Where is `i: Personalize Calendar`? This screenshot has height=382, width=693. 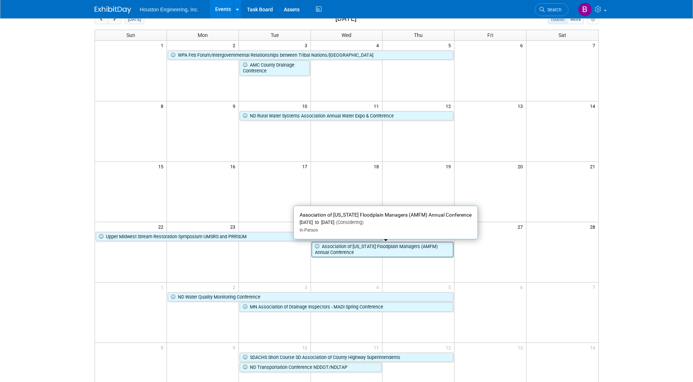 i: Personalize Calendar is located at coordinates (593, 19).